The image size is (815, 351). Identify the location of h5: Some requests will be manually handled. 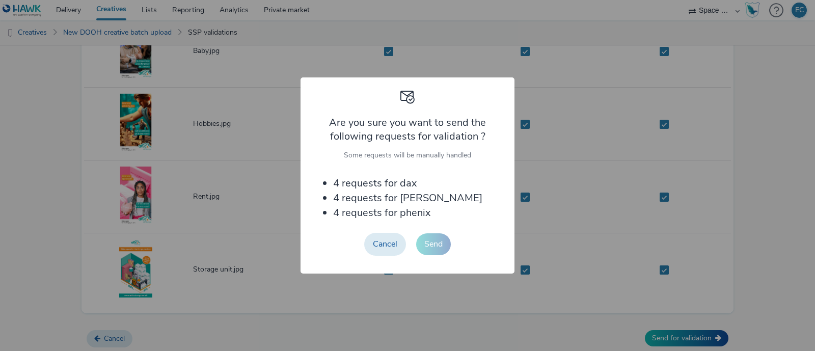
(408, 155).